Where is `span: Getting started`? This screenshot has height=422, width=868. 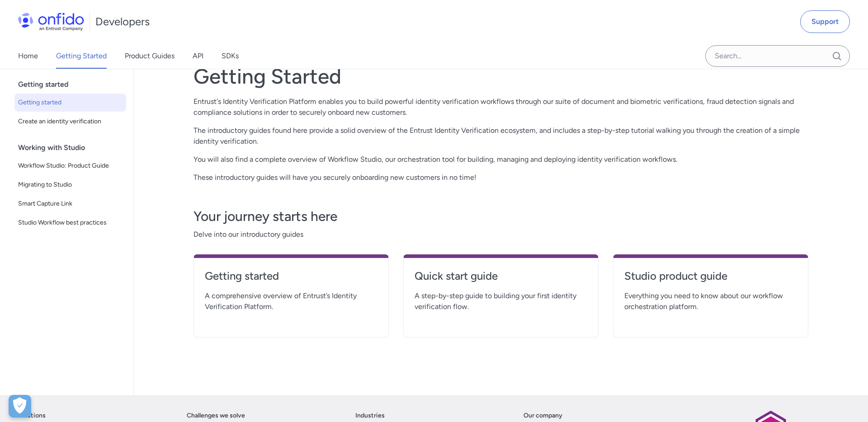 span: Getting started is located at coordinates (70, 103).